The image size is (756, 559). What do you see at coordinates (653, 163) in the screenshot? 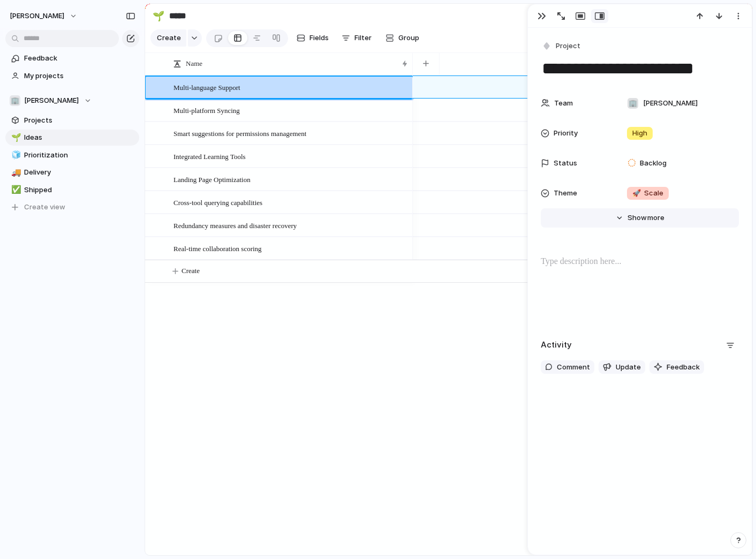
I see `span: Backlog` at bounding box center [653, 163].